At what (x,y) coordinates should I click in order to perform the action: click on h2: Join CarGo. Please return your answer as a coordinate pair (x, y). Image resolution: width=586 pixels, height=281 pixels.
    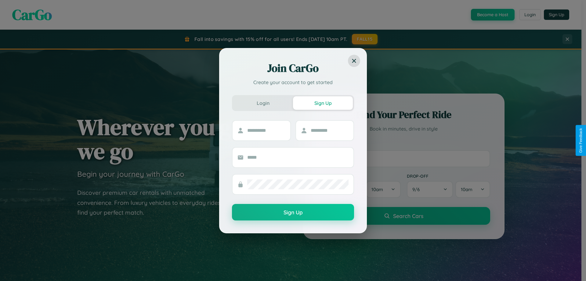
    Looking at the image, I should click on (293, 68).